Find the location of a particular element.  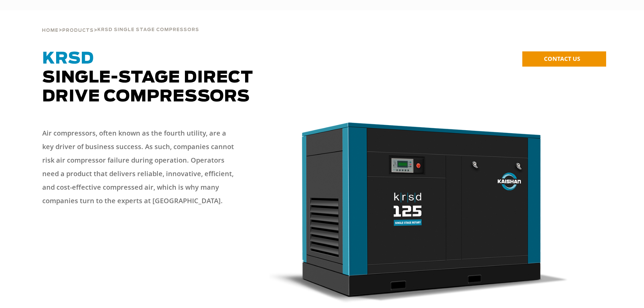

img: krsd125 is located at coordinates (419, 211).